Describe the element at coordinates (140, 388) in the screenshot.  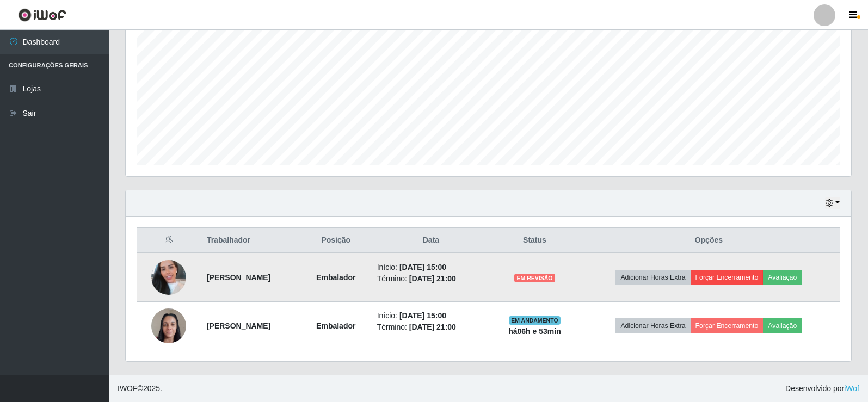
I see `span: © 2025 .` at that location.